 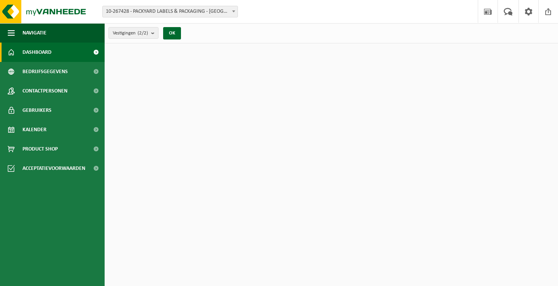 I want to click on span: Gebruikers, so click(x=37, y=110).